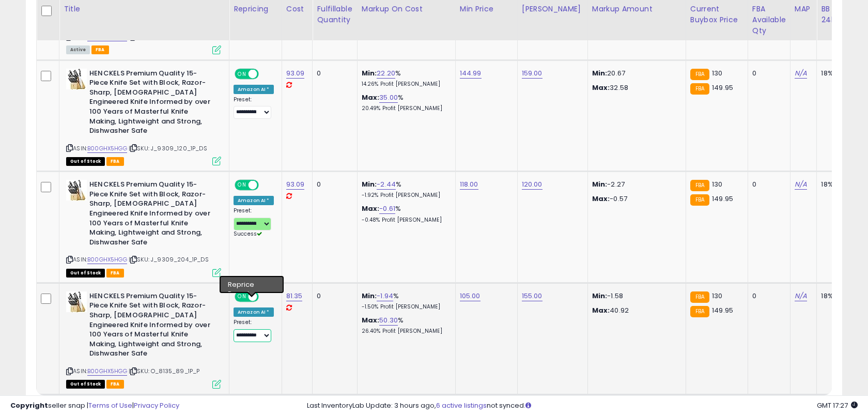 The height and width of the screenshot is (416, 868). Describe the element at coordinates (95, 406) in the screenshot. I see `div: seller snap | |` at that location.